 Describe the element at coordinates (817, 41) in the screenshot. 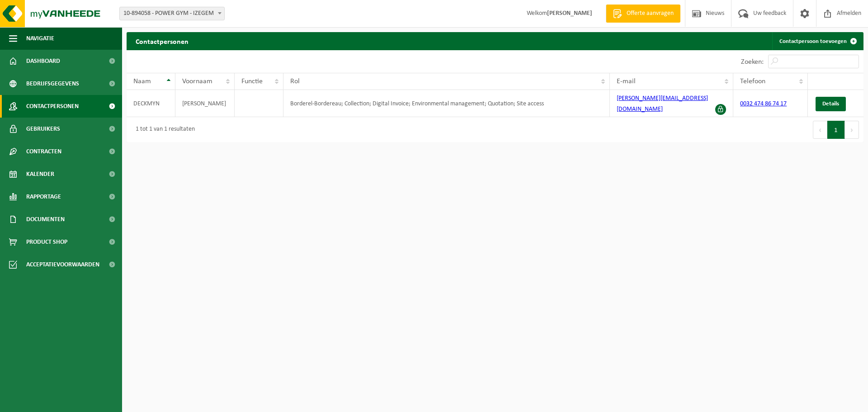

I see `a: Contactpersoon toevoegen` at that location.